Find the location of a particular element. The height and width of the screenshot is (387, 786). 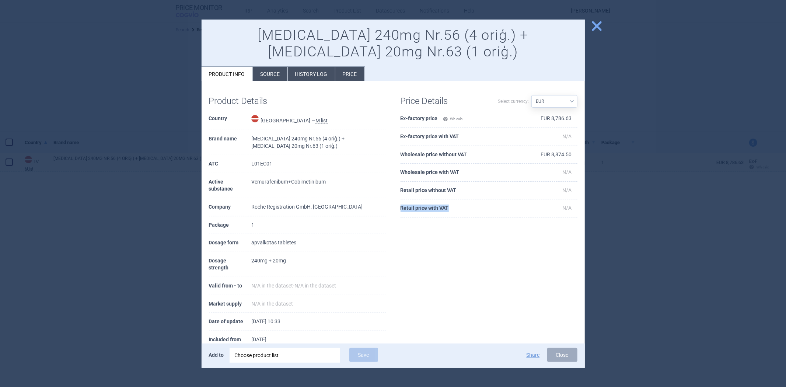

td: 240mg + 20mg is located at coordinates (318, 265).